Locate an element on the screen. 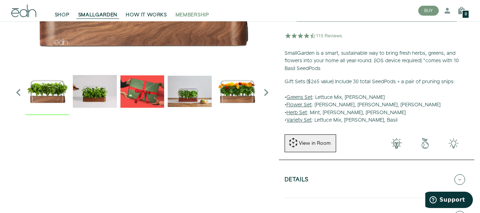  p: SmallGarden is a smart, sustainable way to bring fresh herbs, greens, and flowers into your home ... is located at coordinates (377, 61).